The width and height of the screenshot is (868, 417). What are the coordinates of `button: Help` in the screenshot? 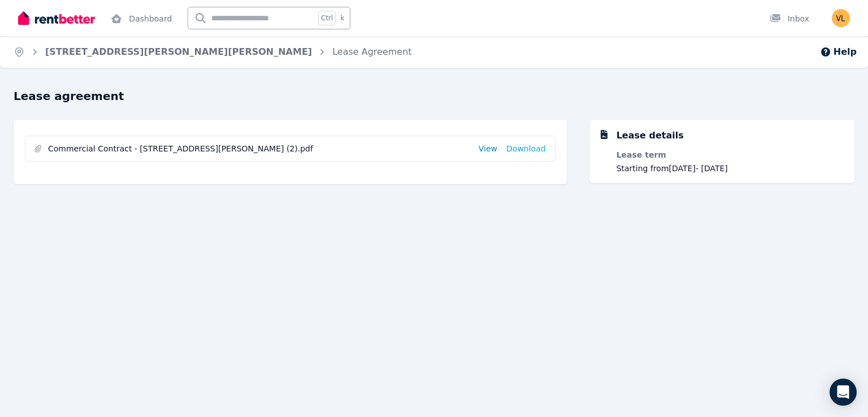 It's located at (838, 52).